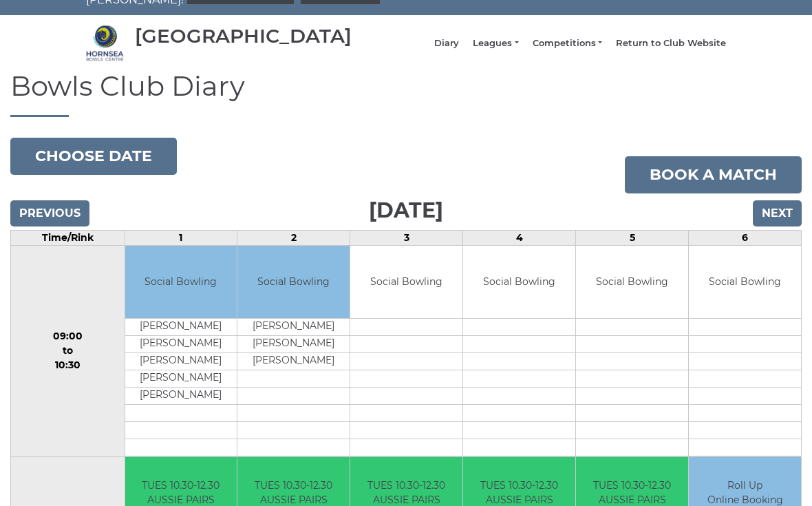 This screenshot has width=812, height=506. What do you see at coordinates (68, 238) in the screenshot?
I see `td: Time/Rink` at bounding box center [68, 238].